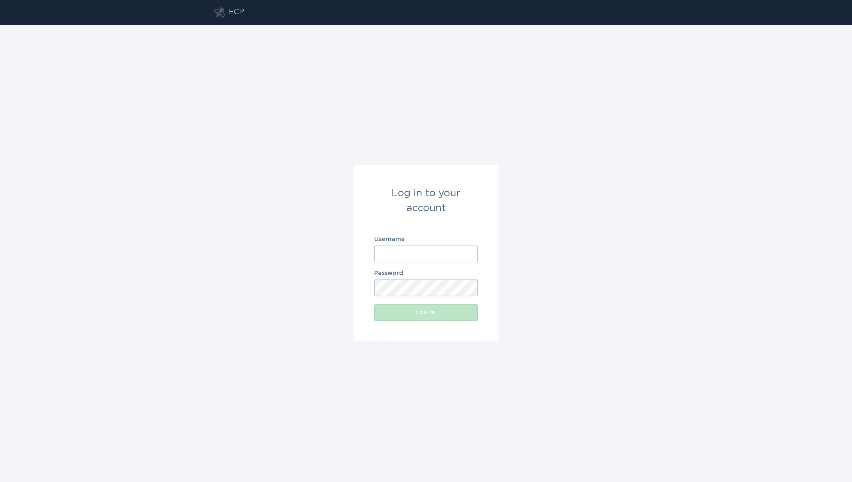 The image size is (852, 482). I want to click on div: Log in to your account, so click(426, 201).